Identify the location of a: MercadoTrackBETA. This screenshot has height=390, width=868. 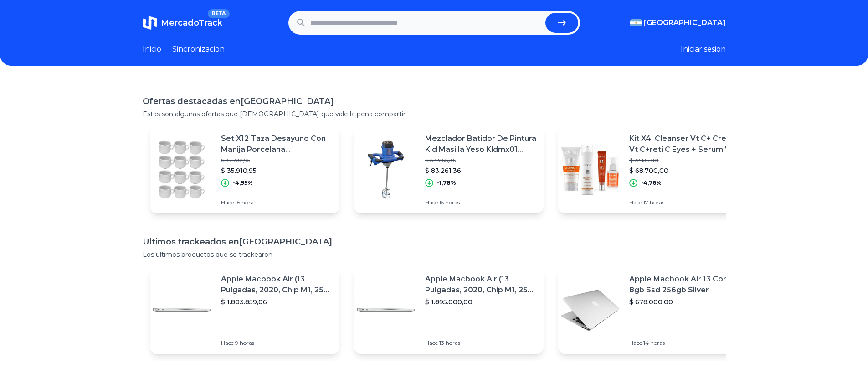
(182, 23).